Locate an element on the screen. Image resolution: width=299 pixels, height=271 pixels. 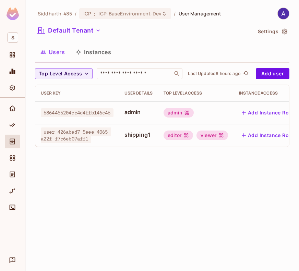
span: the active workspace is located at coordinates (55, 13).